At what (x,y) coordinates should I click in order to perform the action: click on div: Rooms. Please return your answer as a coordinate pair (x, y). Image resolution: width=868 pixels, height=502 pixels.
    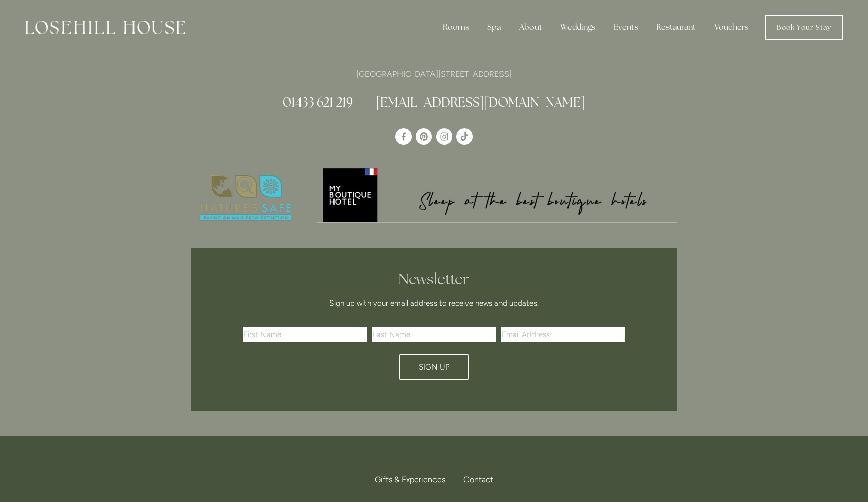
    Looking at the image, I should click on (456, 27).